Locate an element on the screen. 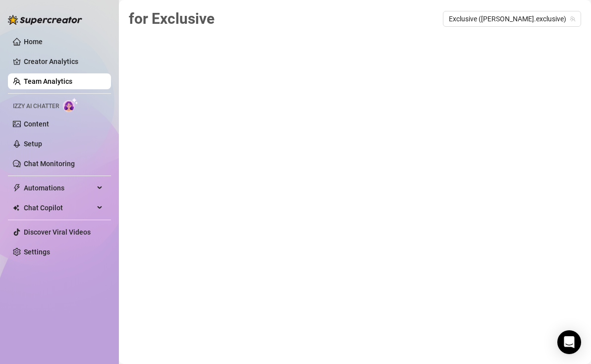 The height and width of the screenshot is (364, 591). img: AI Chatter is located at coordinates (70, 104).